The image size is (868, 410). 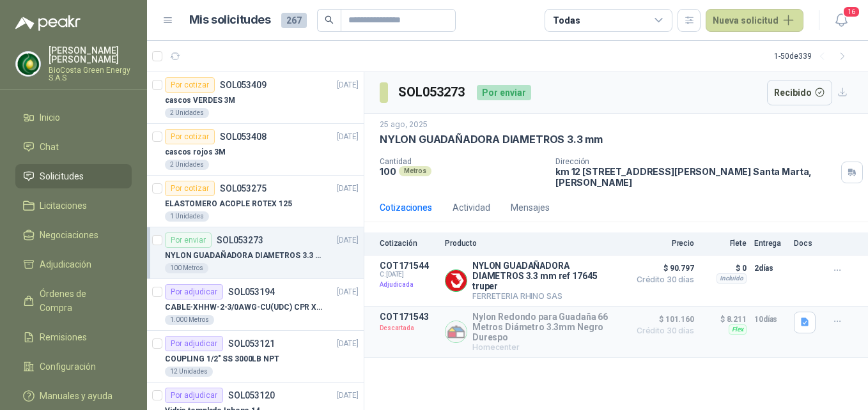 What do you see at coordinates (567, 20) in the screenshot?
I see `div: Todas` at bounding box center [567, 20].